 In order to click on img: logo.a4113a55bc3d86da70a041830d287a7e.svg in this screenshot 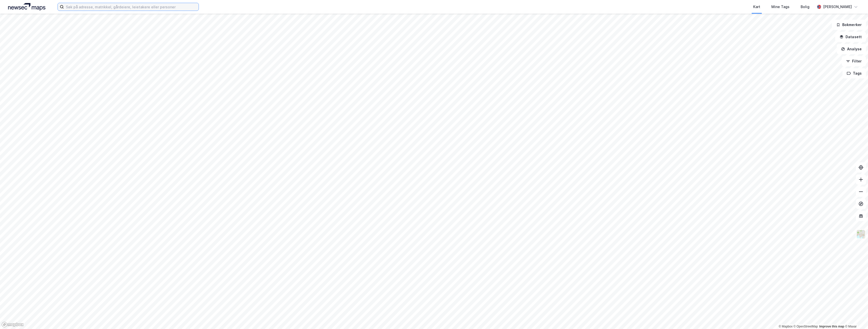, I will do `click(26, 7)`.